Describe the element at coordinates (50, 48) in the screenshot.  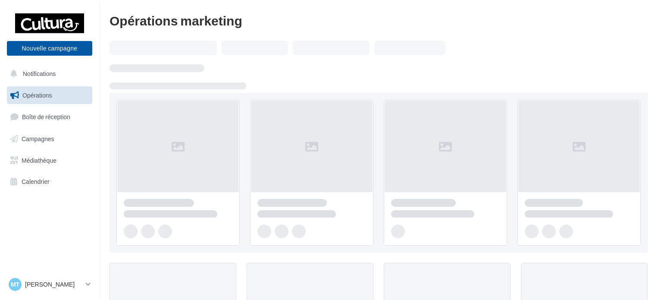
I see `button: Nouvelle campagne` at that location.